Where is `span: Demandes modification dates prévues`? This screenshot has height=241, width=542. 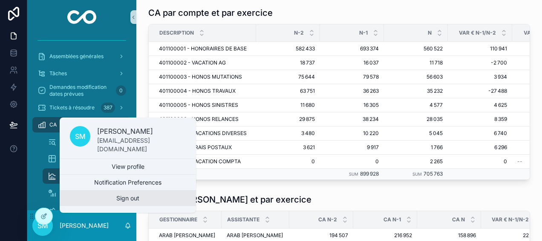
span: Demandes modification dates prévues is located at coordinates (81, 90).